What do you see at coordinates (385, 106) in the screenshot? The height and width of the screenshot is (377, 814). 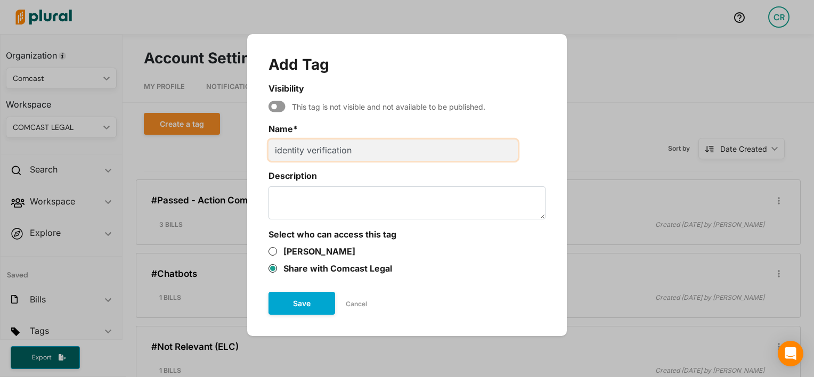 I see `div: This tag is not visible and not available to be published.` at bounding box center [385, 106].